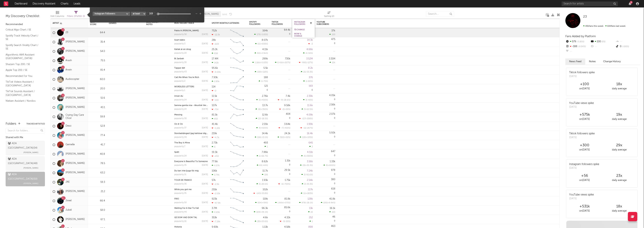 The width and height of the screenshot is (644, 228). I want to click on span: -28.6 %, so click(286, 100).